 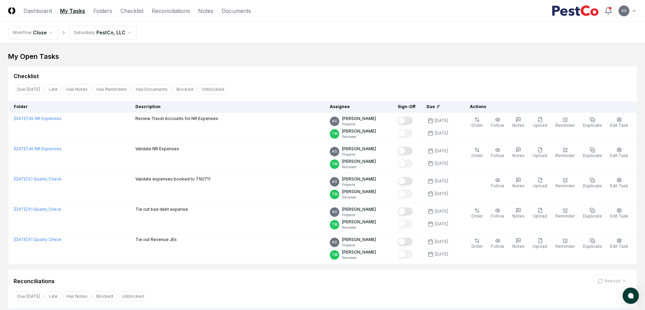 What do you see at coordinates (69, 107) in the screenshot?
I see `th: Folder` at bounding box center [69, 107].